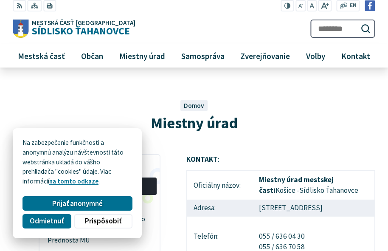 The image size is (388, 251). I want to click on a: Voľby, so click(316, 56).